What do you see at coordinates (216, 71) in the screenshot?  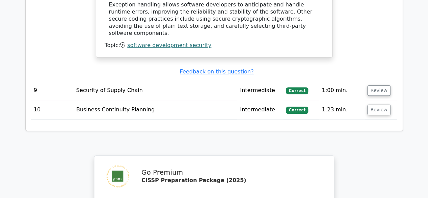 I see `a: Feedback on this question?` at bounding box center [216, 71].